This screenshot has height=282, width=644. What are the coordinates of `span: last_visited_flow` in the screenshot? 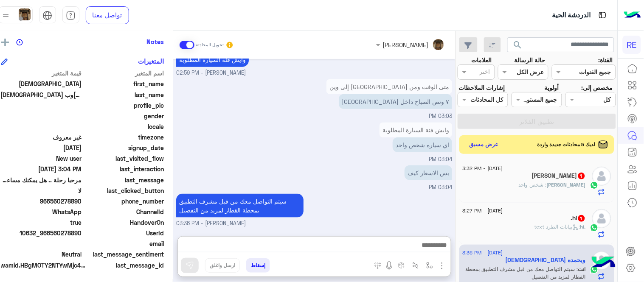 It's located at (124, 158).